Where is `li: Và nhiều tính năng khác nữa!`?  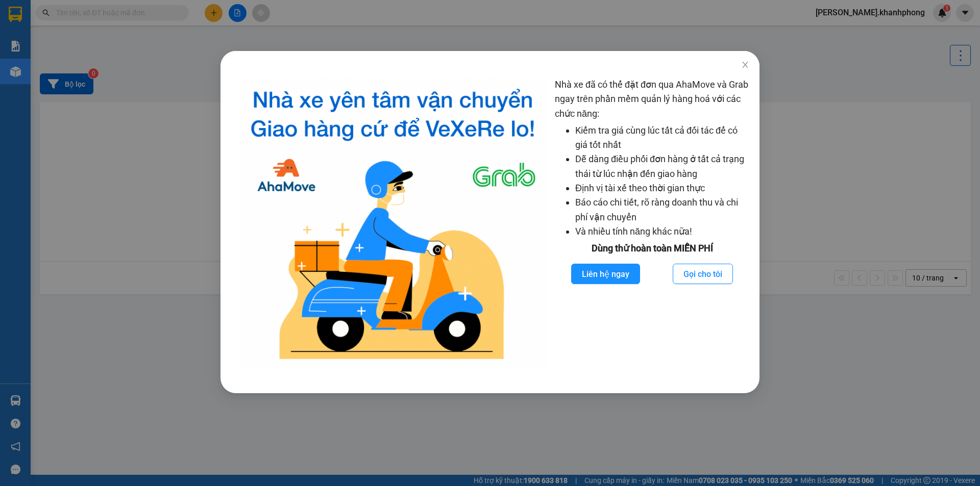
li: Và nhiều tính năng khác nữa! is located at coordinates (662, 231).